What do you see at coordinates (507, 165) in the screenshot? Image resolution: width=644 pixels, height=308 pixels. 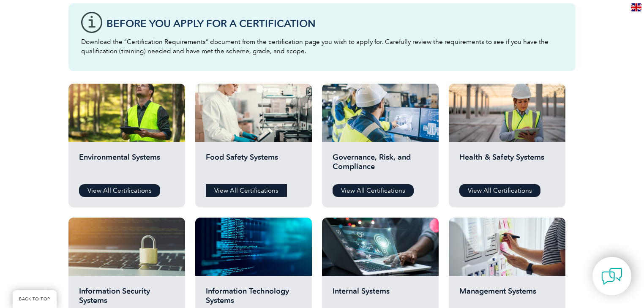 I see `h2: Health & Safety Systems` at bounding box center [507, 165].